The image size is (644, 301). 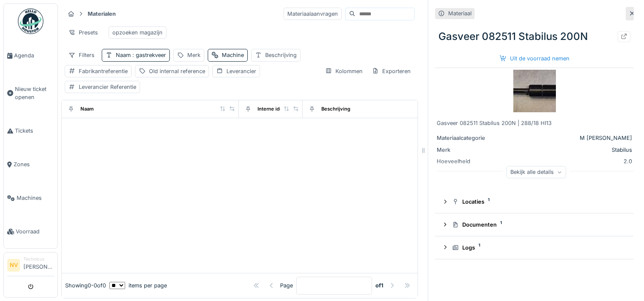 I want to click on a: Zones, so click(x=31, y=164).